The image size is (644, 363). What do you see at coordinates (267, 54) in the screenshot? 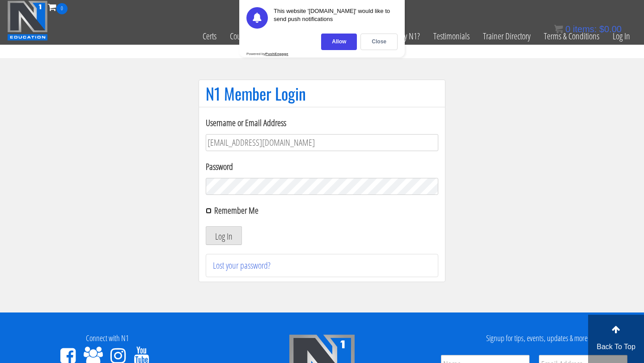
I see `div: Powered by` at bounding box center [267, 54].